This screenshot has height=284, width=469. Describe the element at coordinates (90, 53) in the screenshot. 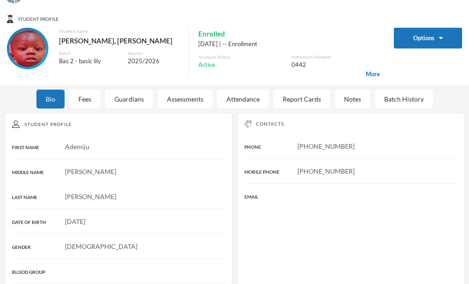

I see `div: Batch` at that location.